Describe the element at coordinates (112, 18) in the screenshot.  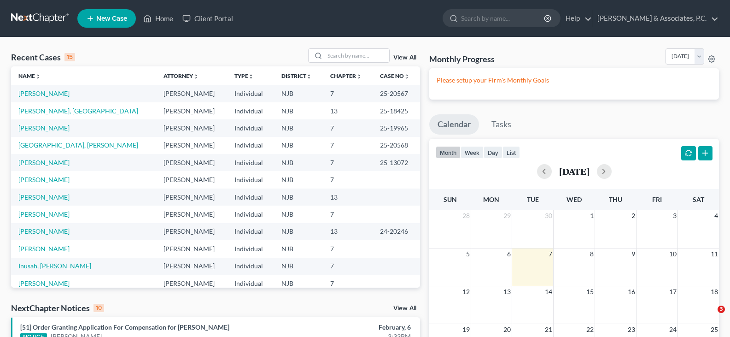
I see `span: New Case` at that location.